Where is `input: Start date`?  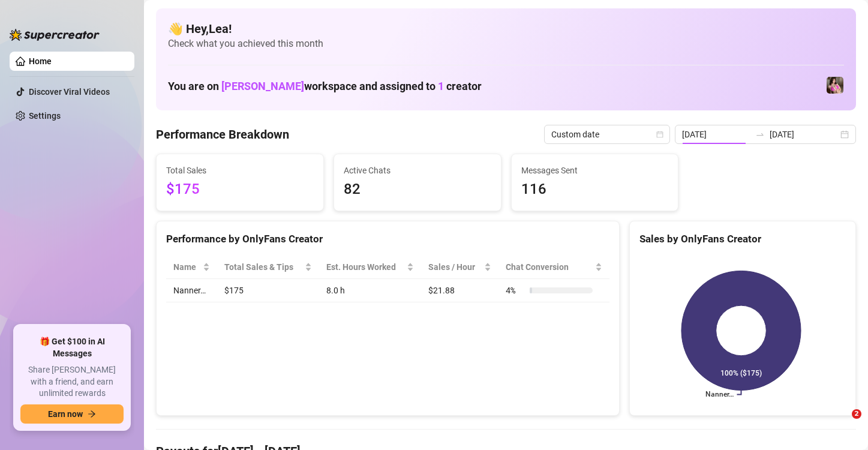 input: Start date is located at coordinates (716, 134).